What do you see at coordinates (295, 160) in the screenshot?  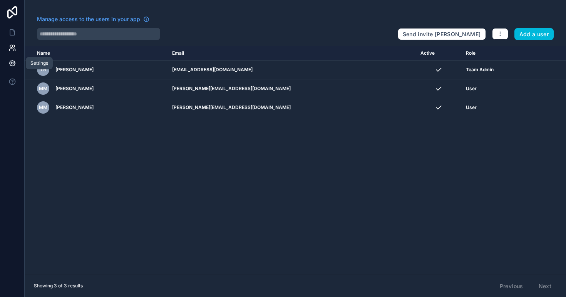 I see `div: scrollable content` at bounding box center [295, 160].